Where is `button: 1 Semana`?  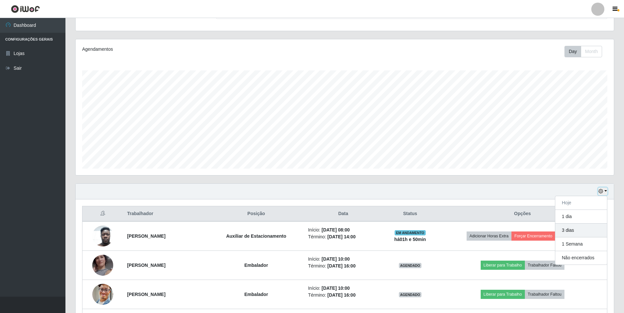
button: 1 Semana is located at coordinates (581, 244).